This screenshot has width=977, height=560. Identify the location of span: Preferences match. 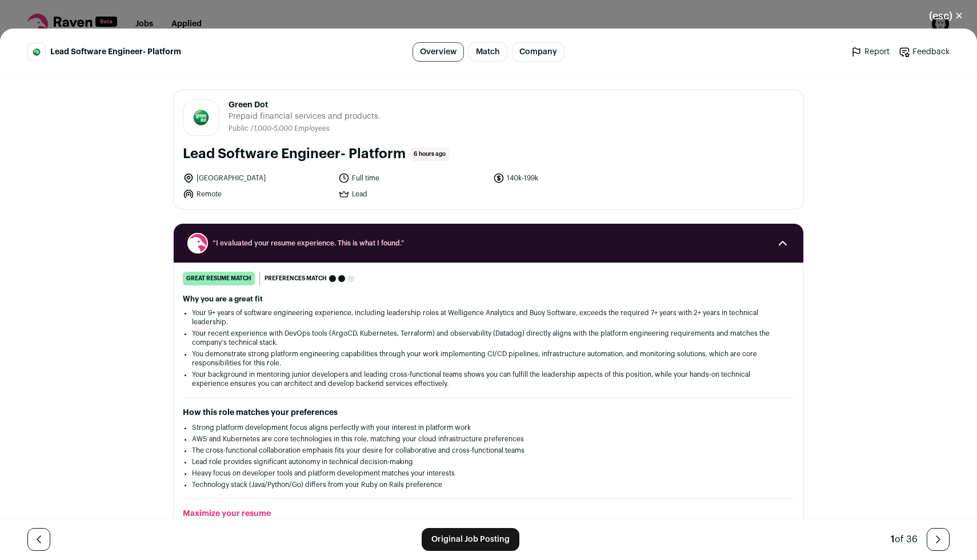
(295, 278).